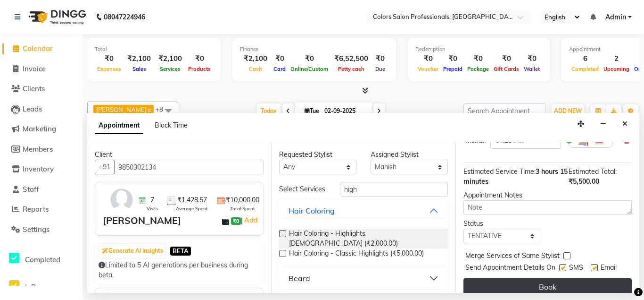 This screenshot has height=300, width=644. Describe the element at coordinates (41, 89) in the screenshot. I see `a: Clients` at that location.